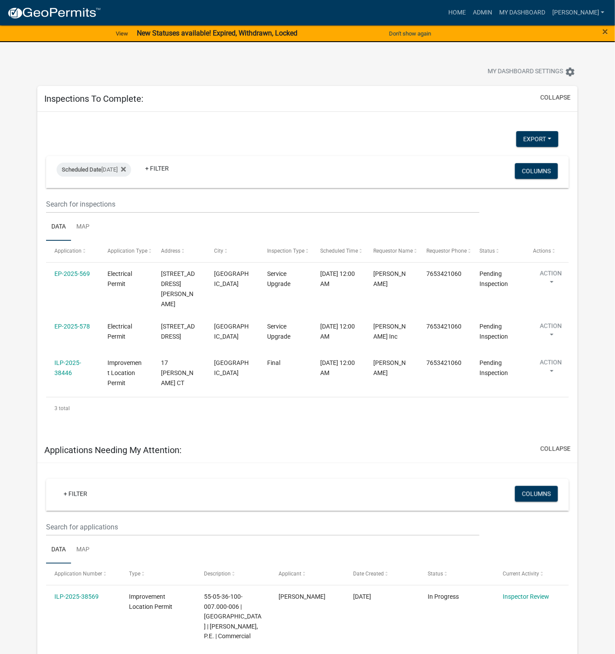  I want to click on span: Description, so click(217, 574).